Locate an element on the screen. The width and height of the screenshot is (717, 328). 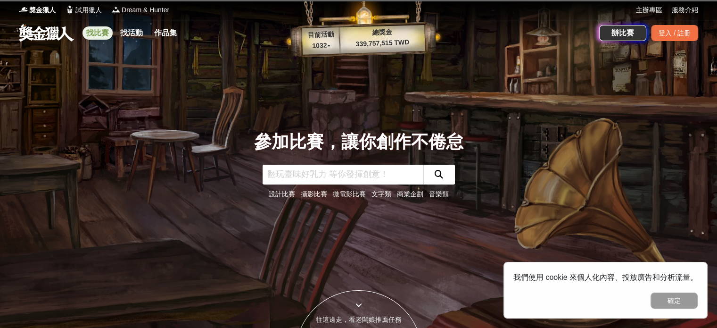
p: 總獎金 is located at coordinates (382, 32).